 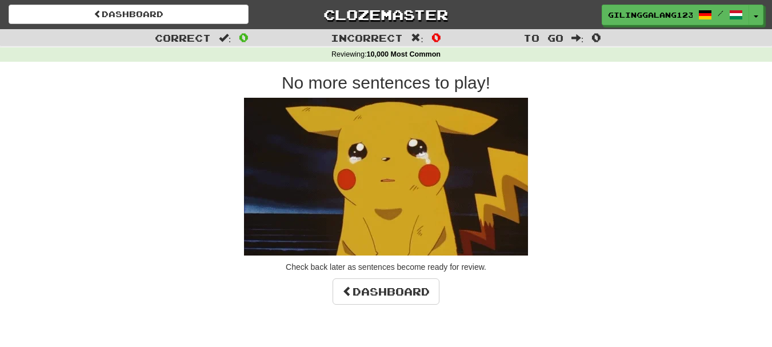 I want to click on a: GIlinggalang123 /, so click(x=676, y=15).